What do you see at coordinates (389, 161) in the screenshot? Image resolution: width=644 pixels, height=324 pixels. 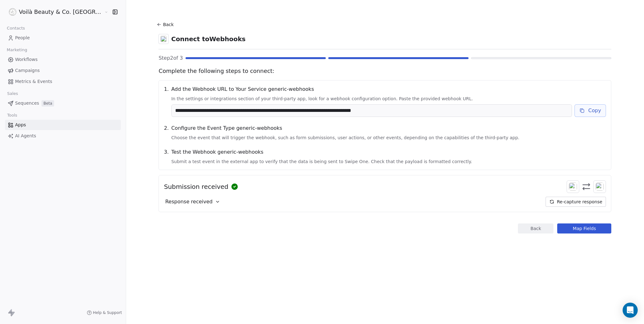 I see `span: Submit a test event in the external app to verify that the data is being sent to Swipe One. Check...` at bounding box center [389, 161].